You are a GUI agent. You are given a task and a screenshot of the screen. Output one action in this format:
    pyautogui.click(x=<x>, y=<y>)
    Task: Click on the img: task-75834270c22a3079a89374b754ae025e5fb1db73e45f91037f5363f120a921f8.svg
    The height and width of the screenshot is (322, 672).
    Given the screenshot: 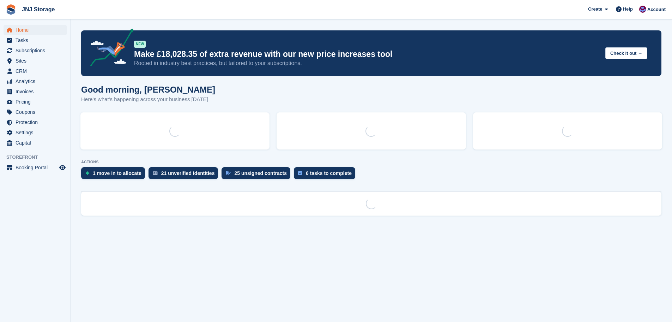 What is the action you would take?
    pyautogui.click(x=300, y=173)
    